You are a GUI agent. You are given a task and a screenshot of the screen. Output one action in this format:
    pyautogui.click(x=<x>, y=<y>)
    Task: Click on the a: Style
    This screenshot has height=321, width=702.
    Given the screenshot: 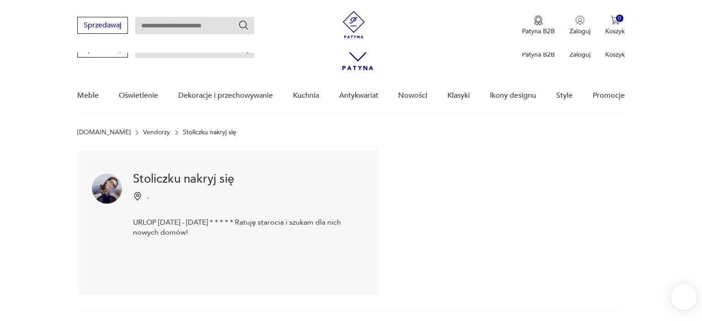 What is the action you would take?
    pyautogui.click(x=565, y=96)
    